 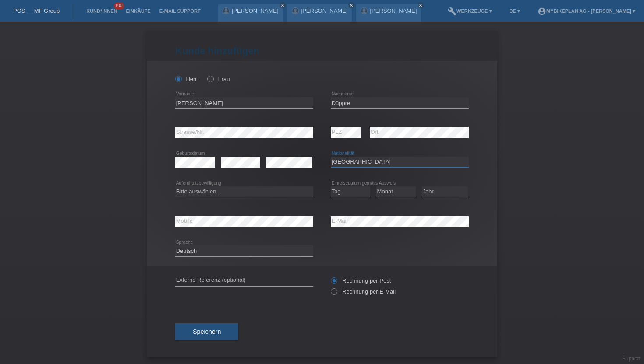 I want to click on a: DE ▾, so click(x=514, y=11).